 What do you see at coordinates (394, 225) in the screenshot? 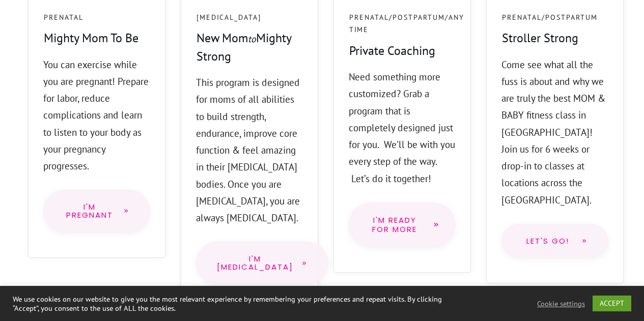
I see `span: I'm Ready for more` at bounding box center [394, 225].